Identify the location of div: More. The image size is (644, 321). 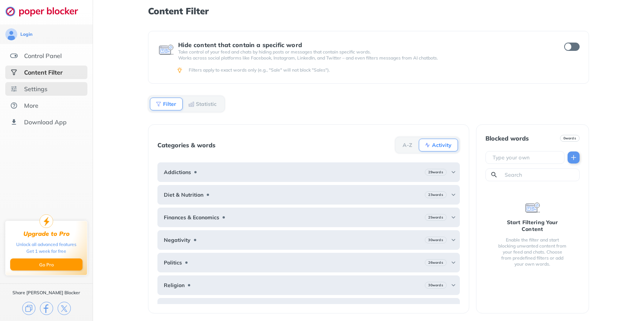
(31, 106).